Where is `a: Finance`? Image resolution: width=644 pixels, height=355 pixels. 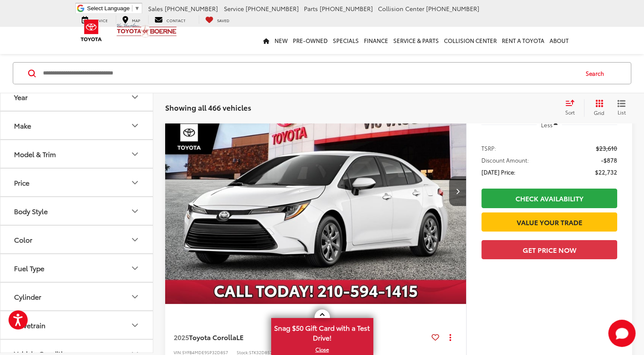 a: Finance is located at coordinates (376, 40).